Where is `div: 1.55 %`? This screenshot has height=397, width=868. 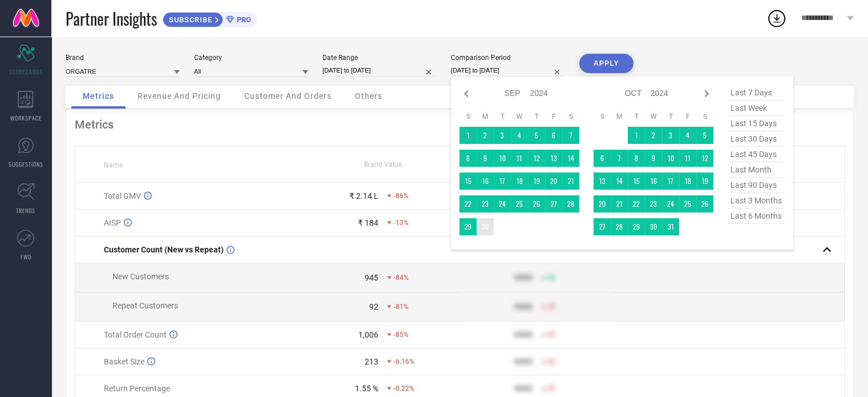 div: 1.55 % is located at coordinates (366, 389).